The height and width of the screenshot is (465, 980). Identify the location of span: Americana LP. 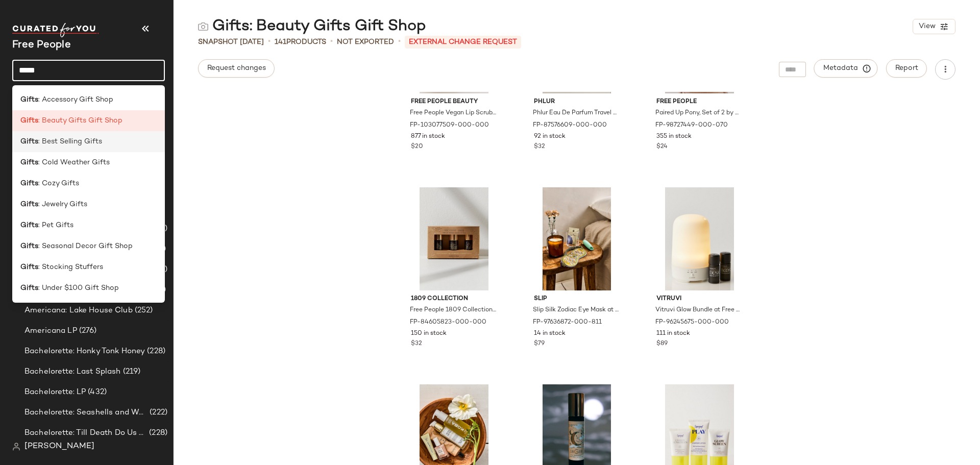
(51, 331).